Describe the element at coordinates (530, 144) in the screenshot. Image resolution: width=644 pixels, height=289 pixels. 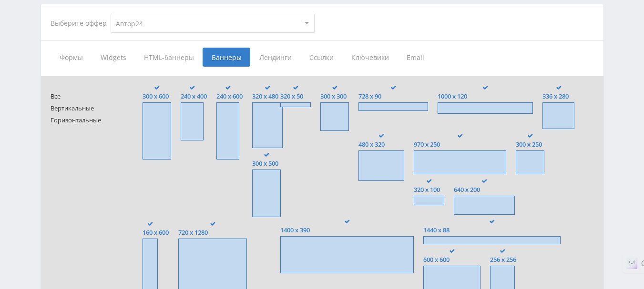
I see `span: 300 x 250` at that location.